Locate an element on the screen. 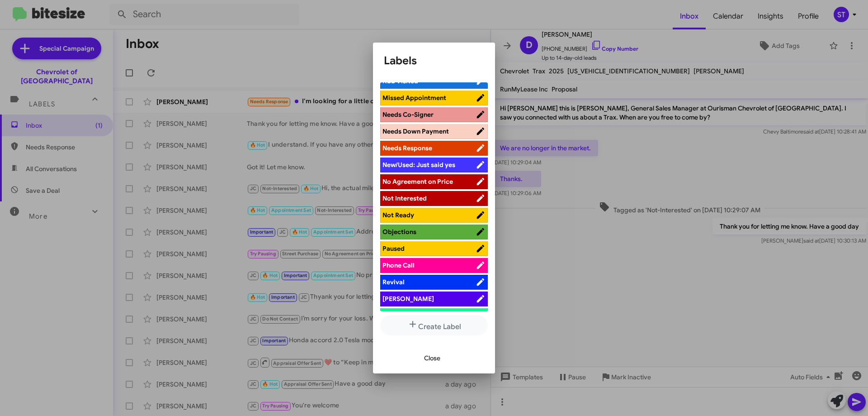  span: Not Interested is located at coordinates (405, 198).